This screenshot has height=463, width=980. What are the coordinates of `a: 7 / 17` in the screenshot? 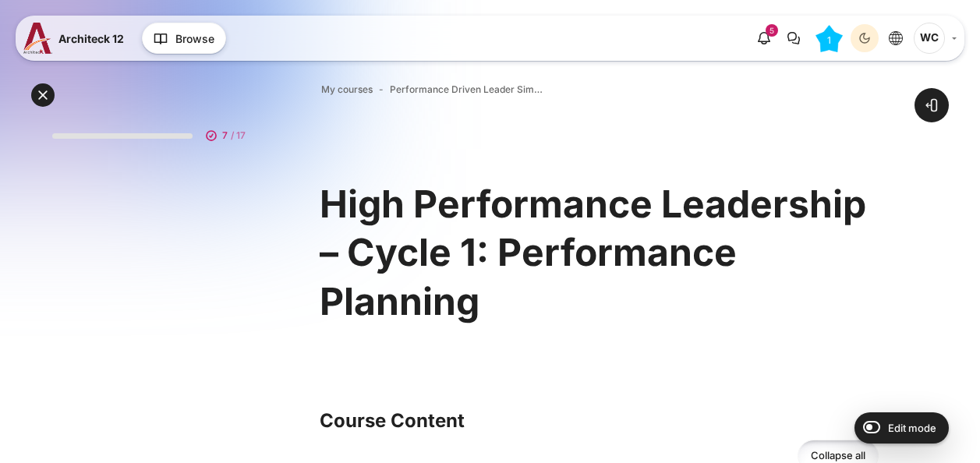 It's located at (152, 131).